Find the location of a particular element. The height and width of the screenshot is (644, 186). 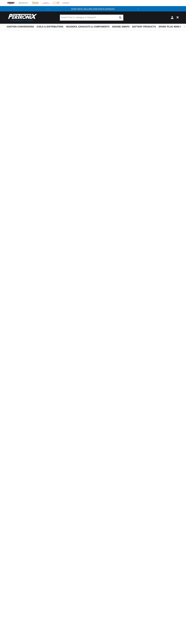

div: Announcement is located at coordinates (93, 9).